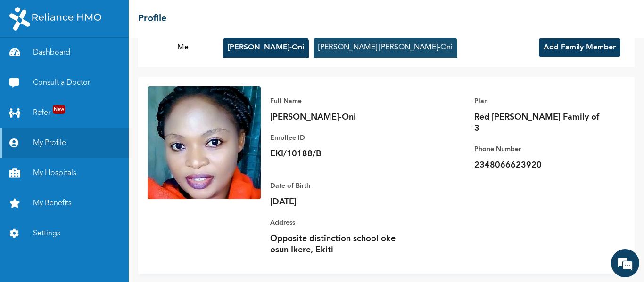 Image resolution: width=644 pixels, height=282 pixels. I want to click on strong: EKI/10188/C ;, so click(75, 124).